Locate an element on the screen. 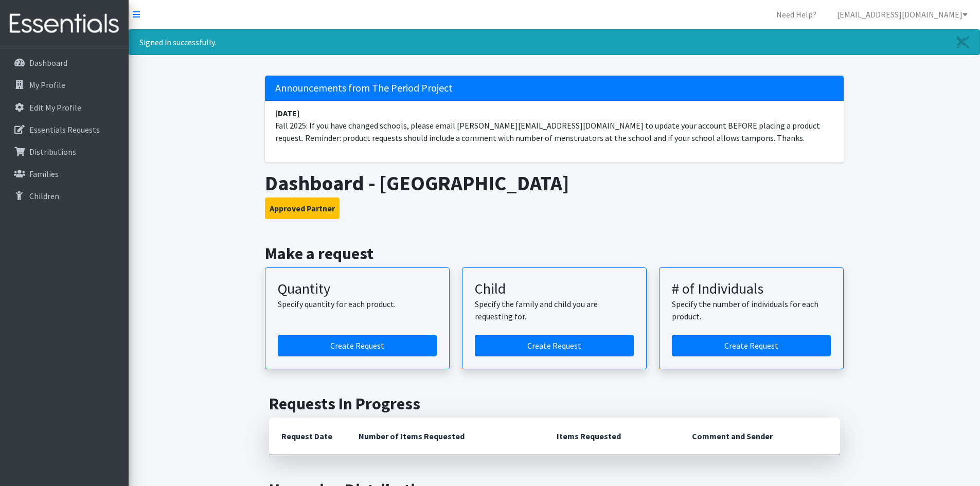 This screenshot has width=980, height=486. p: Children is located at coordinates (44, 196).